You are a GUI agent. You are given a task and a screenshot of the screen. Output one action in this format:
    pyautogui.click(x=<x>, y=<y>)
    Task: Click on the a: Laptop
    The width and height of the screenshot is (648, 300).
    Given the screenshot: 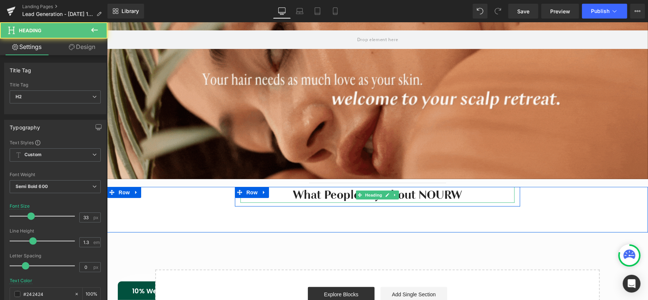 What is the action you would take?
    pyautogui.click(x=300, y=11)
    